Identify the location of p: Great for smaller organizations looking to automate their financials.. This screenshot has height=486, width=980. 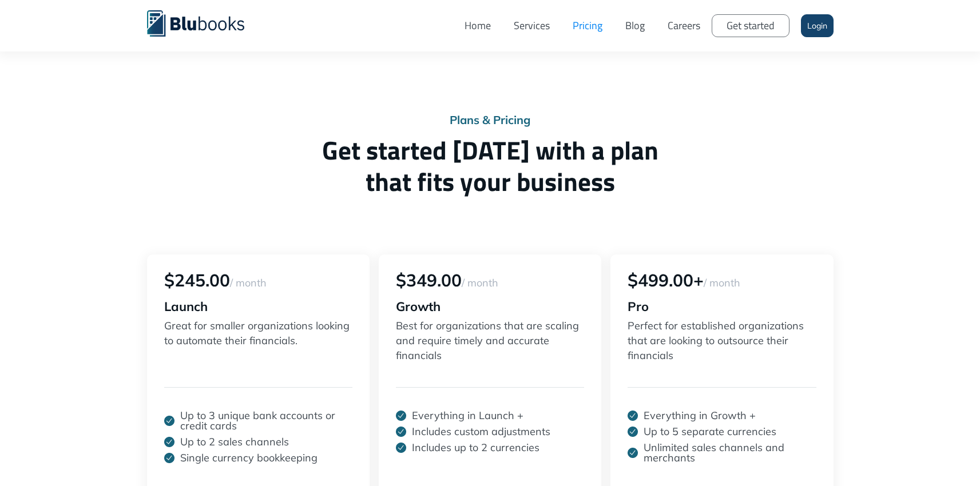
(258, 341).